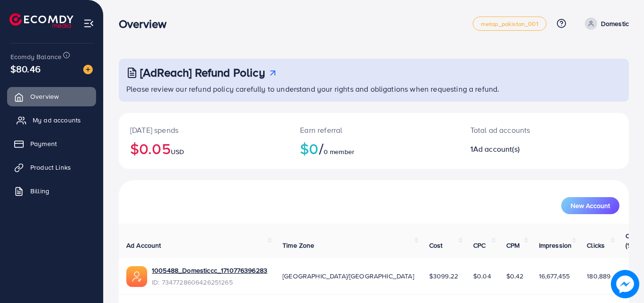 The image size is (644, 303). Describe the element at coordinates (510, 24) in the screenshot. I see `a: metap_pakistan_001` at that location.